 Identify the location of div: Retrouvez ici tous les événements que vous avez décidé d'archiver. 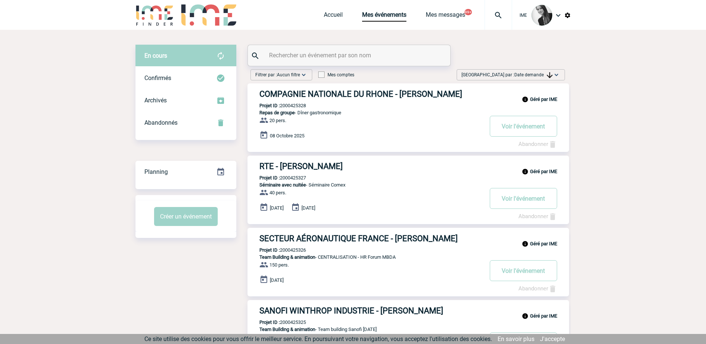
(186, 101).